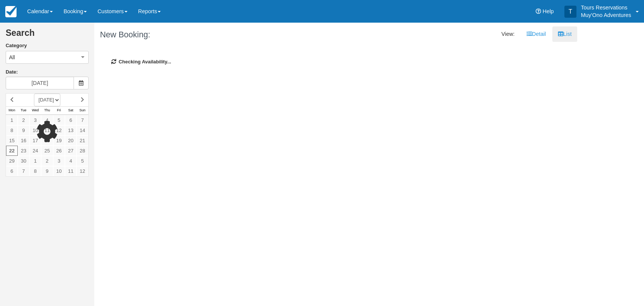 The image size is (644, 306). What do you see at coordinates (47, 46) in the screenshot?
I see `label: Category` at bounding box center [47, 46].